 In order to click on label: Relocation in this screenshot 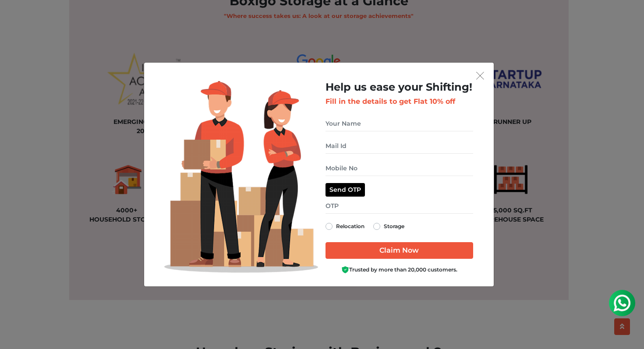, I will do `click(350, 226)`.